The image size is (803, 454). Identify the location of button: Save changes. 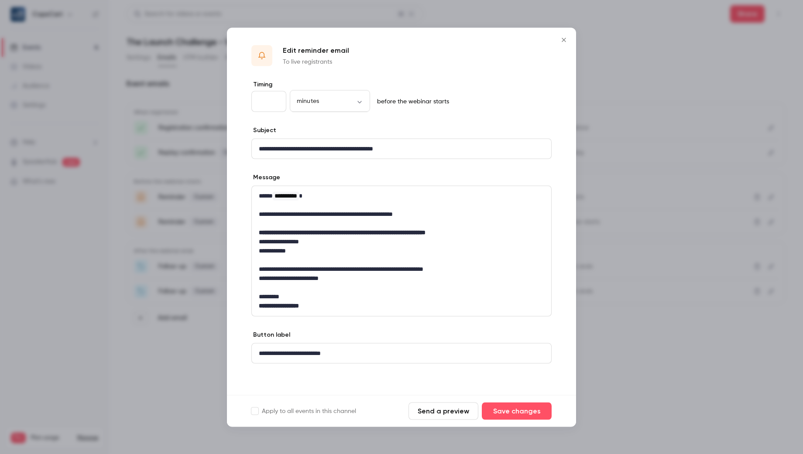
(517, 411).